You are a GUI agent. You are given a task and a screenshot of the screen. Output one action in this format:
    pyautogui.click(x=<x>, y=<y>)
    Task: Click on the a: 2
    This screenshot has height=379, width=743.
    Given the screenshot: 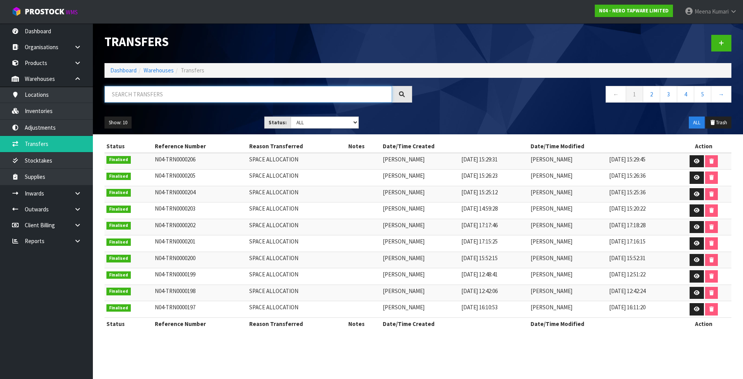 What is the action you would take?
    pyautogui.click(x=651, y=94)
    